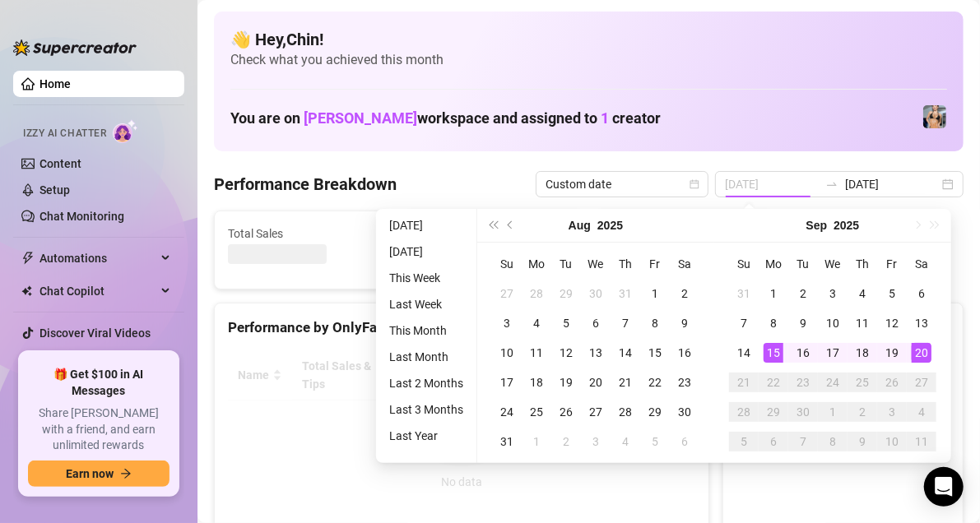 The image size is (980, 523). Describe the element at coordinates (744, 382) in the screenshot. I see `div: 21` at that location.